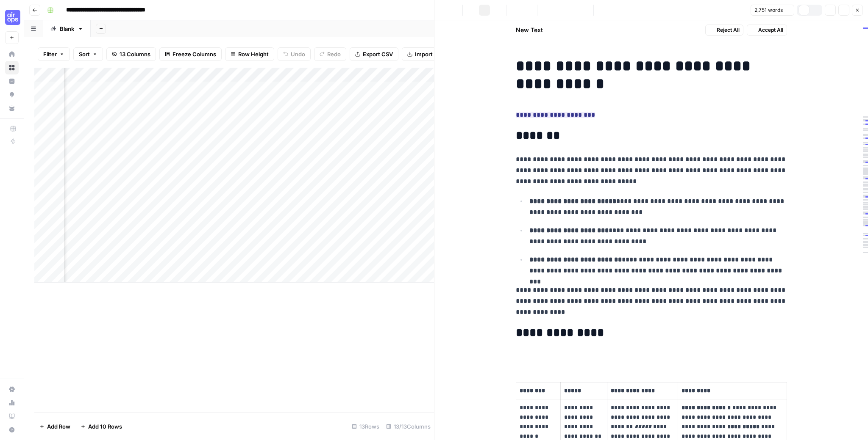 Image resolution: width=868 pixels, height=440 pixels. I want to click on button: Add 10 Rows, so click(102, 427).